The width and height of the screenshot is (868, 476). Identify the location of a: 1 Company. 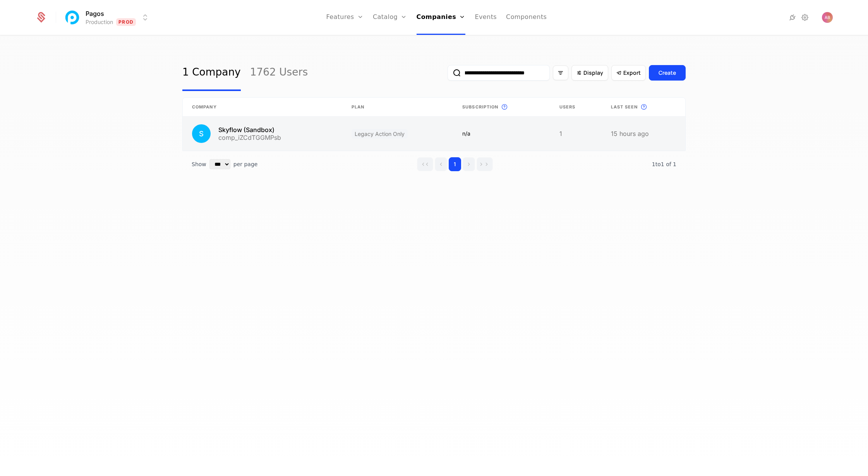
(211, 73).